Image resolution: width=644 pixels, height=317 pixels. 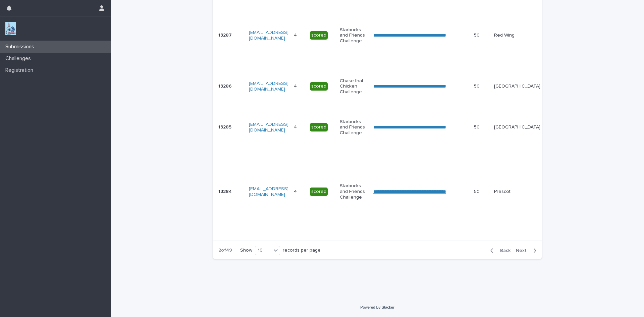 What do you see at coordinates (225, 35) in the screenshot?
I see `p: 13287` at bounding box center [225, 35].